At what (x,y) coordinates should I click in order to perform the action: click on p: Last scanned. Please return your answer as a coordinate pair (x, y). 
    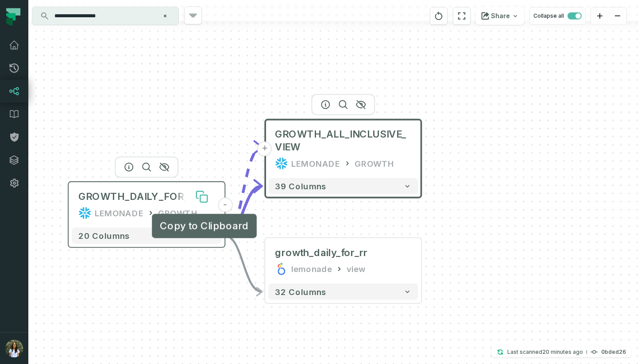
    Looking at the image, I should click on (545, 352).